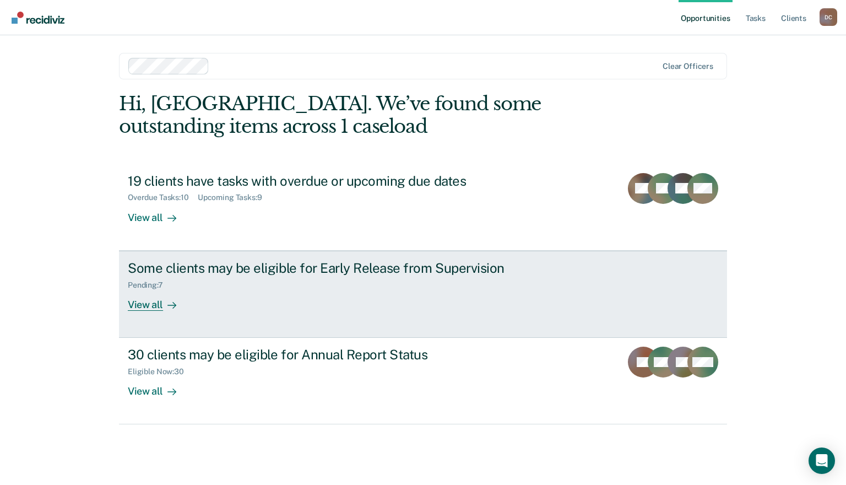 Image resolution: width=846 pixels, height=485 pixels. What do you see at coordinates (38, 18) in the screenshot?
I see `img: Recidiviz` at bounding box center [38, 18].